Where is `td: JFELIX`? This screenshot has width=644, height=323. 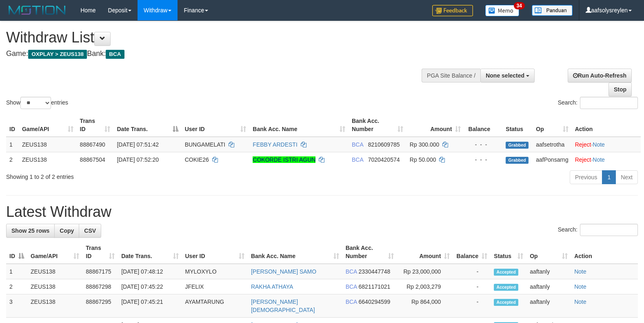
td: JFELIX is located at coordinates (215, 286).